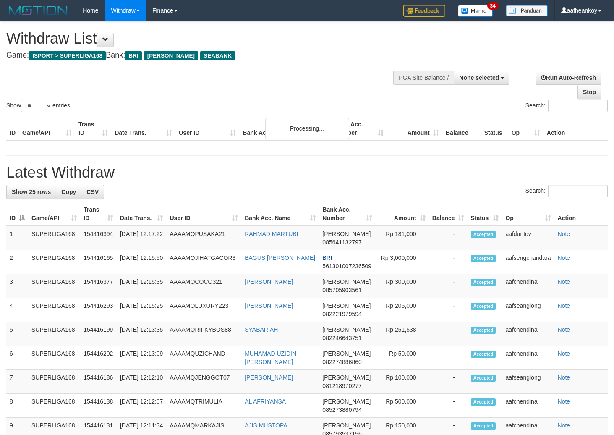  I want to click on a: AJIS MUSTOPA, so click(266, 425).